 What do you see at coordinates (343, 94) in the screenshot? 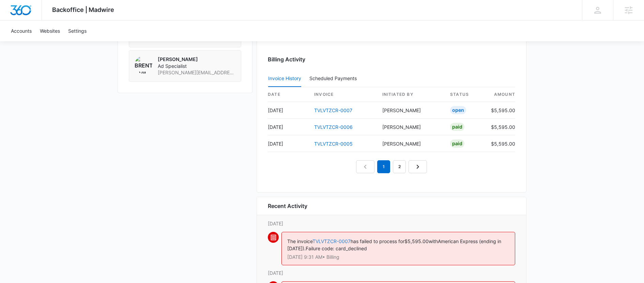
I see `th: invoice` at bounding box center [343, 94].